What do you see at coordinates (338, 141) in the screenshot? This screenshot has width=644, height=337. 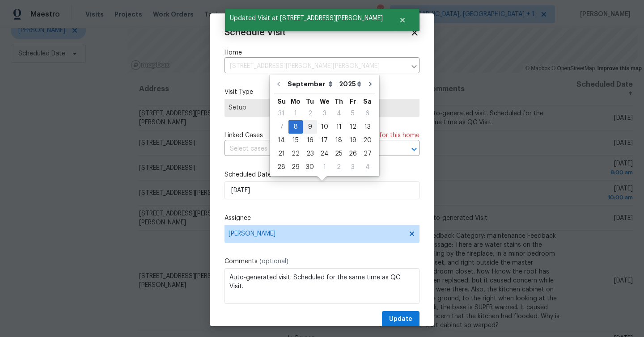 I see `div: 18` at bounding box center [338, 141].